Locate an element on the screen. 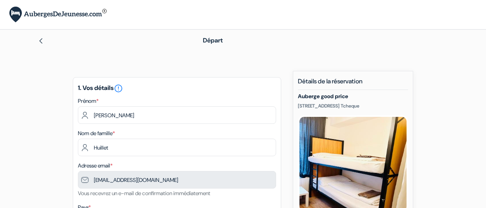 This screenshot has height=208, width=486. input: Entrer adresse e-mail is located at coordinates (177, 179).